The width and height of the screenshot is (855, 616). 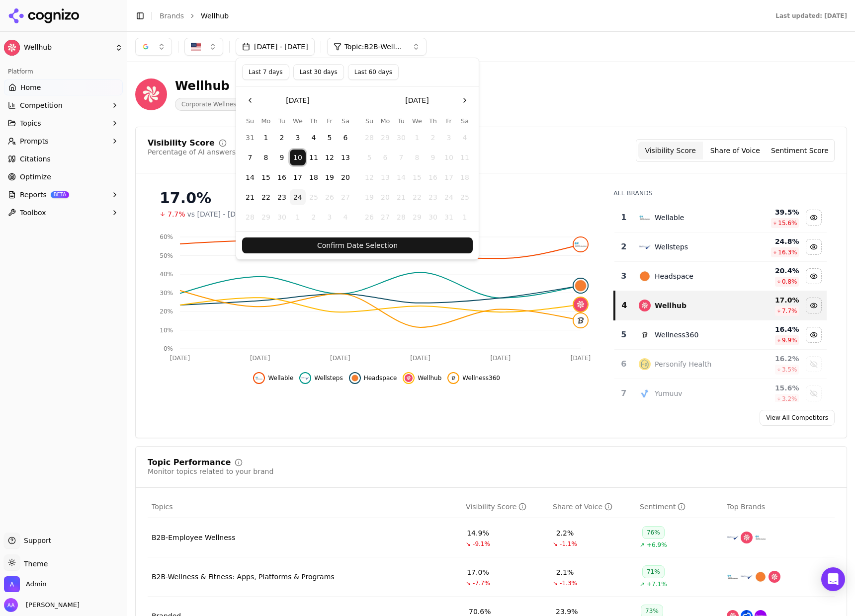 I want to click on span: 15.6 %, so click(x=787, y=223).